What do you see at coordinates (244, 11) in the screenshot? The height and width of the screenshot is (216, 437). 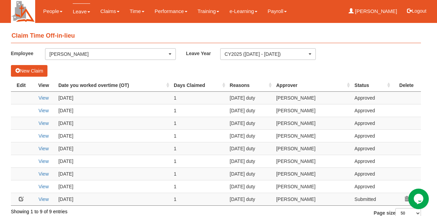 I see `a: e-Learning` at bounding box center [244, 11].